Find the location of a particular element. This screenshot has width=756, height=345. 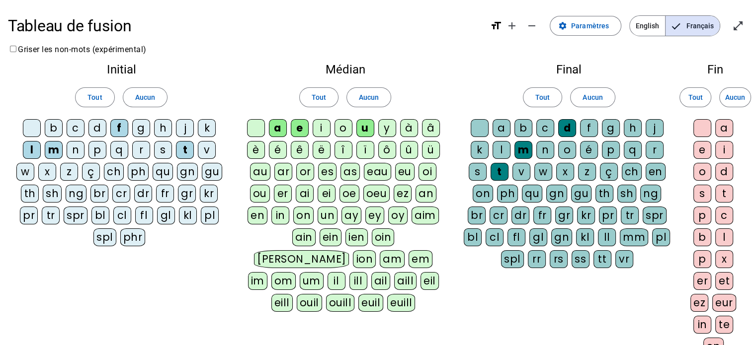

div: euill is located at coordinates (401, 303).